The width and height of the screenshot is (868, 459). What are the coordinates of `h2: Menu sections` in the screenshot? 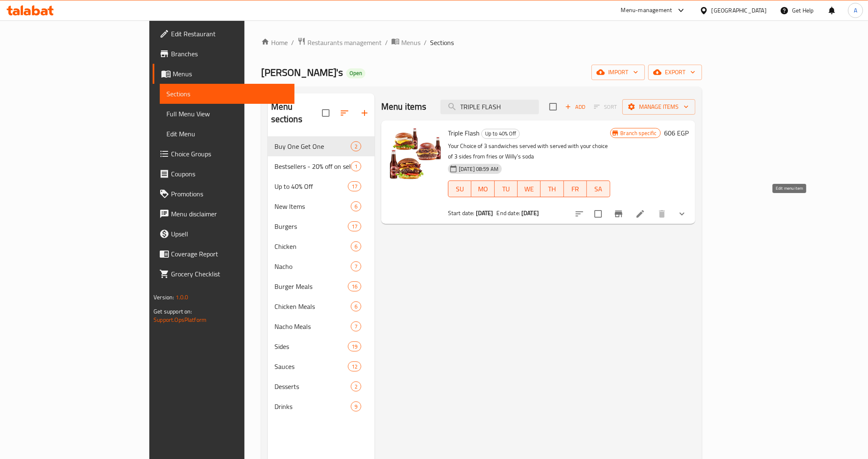 It's located at (296, 113).